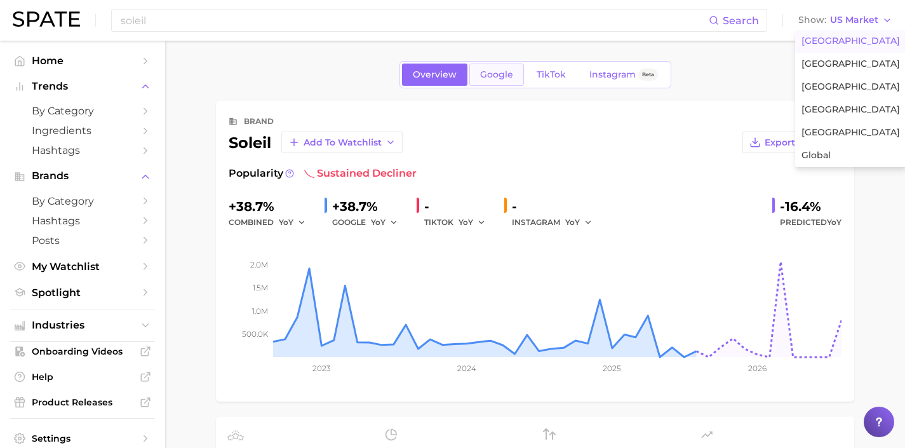  I want to click on span: Global, so click(817, 155).